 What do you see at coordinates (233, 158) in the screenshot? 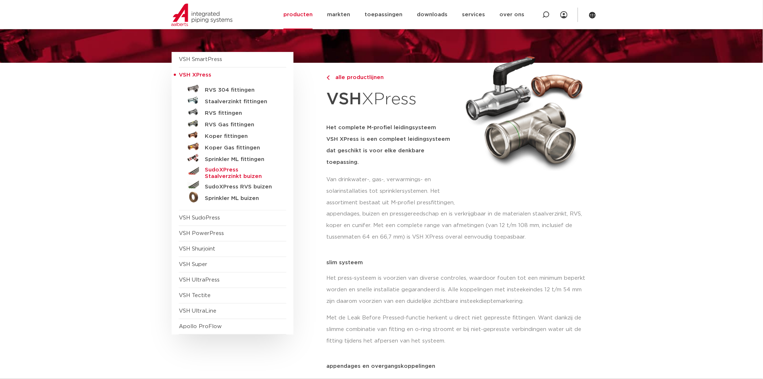
I see `a: Sprinkler ML fittingen` at bounding box center [233, 158].